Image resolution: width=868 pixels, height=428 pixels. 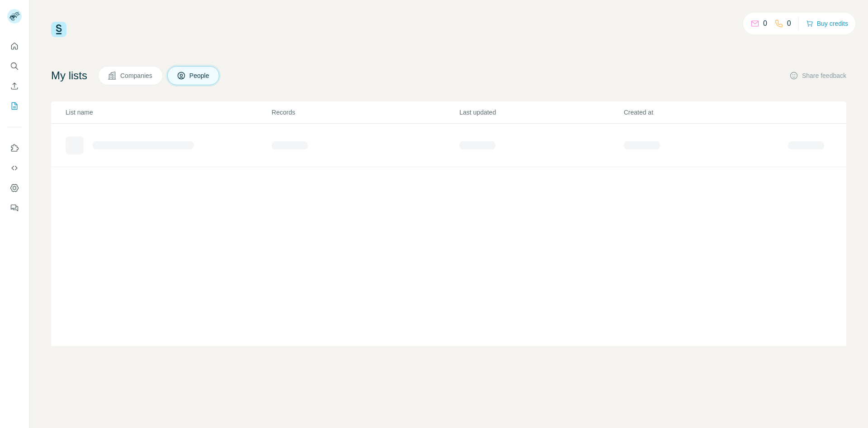 I want to click on span: People, so click(x=200, y=76).